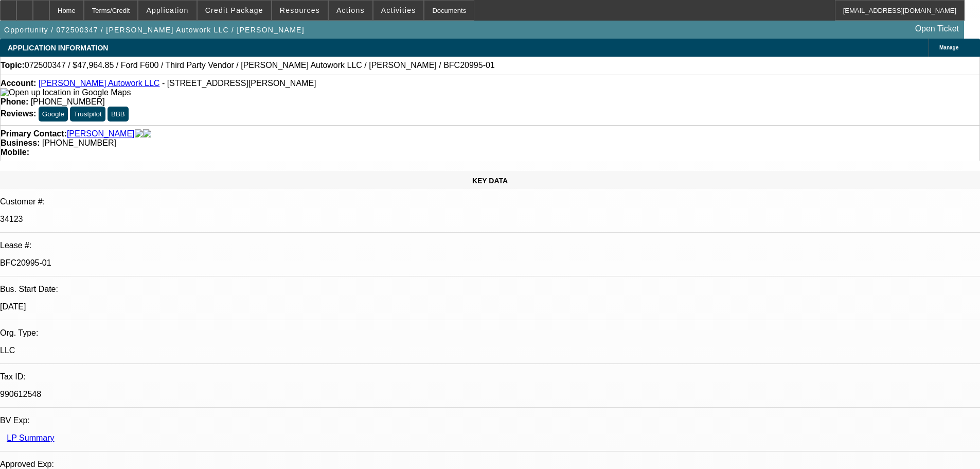 The height and width of the screenshot is (469, 980). What do you see at coordinates (399, 10) in the screenshot?
I see `button: Activities` at bounding box center [399, 10].